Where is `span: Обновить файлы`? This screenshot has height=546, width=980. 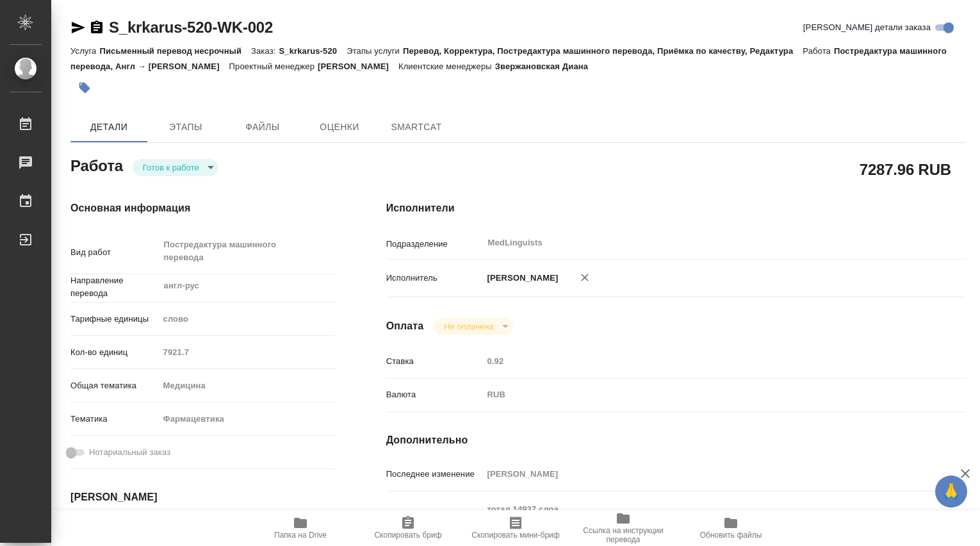 span: Обновить файлы is located at coordinates (731, 535).